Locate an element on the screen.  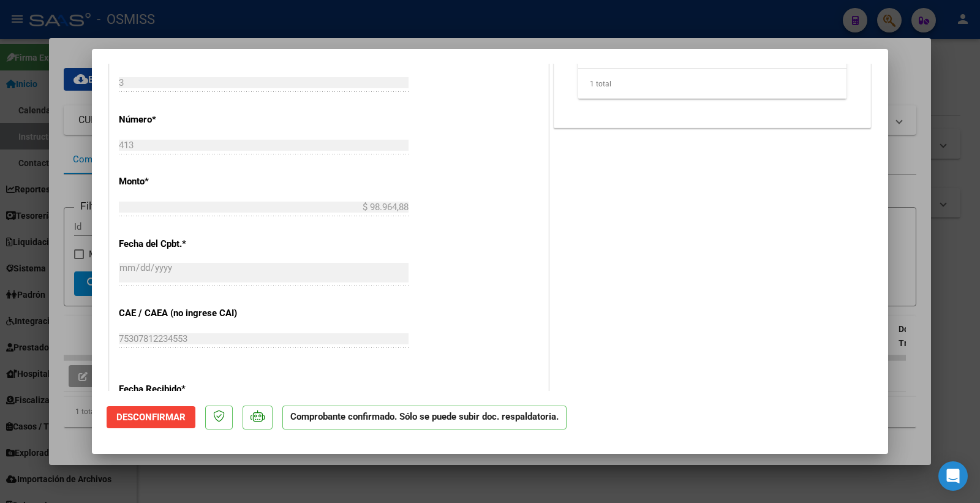
p: Comprobante confirmado. Sólo se puede subir doc. respaldatoria. is located at coordinates (425, 417).